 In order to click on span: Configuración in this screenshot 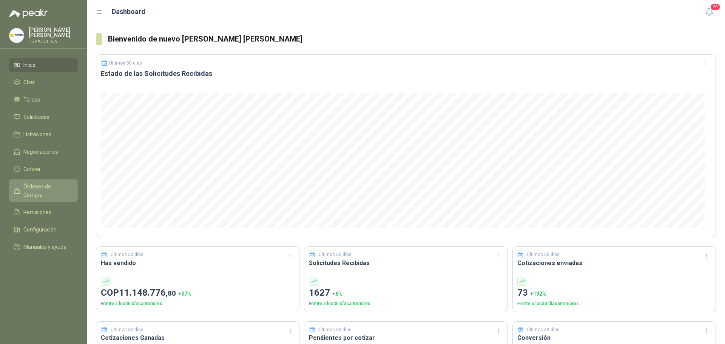, I will do `click(40, 230)`.